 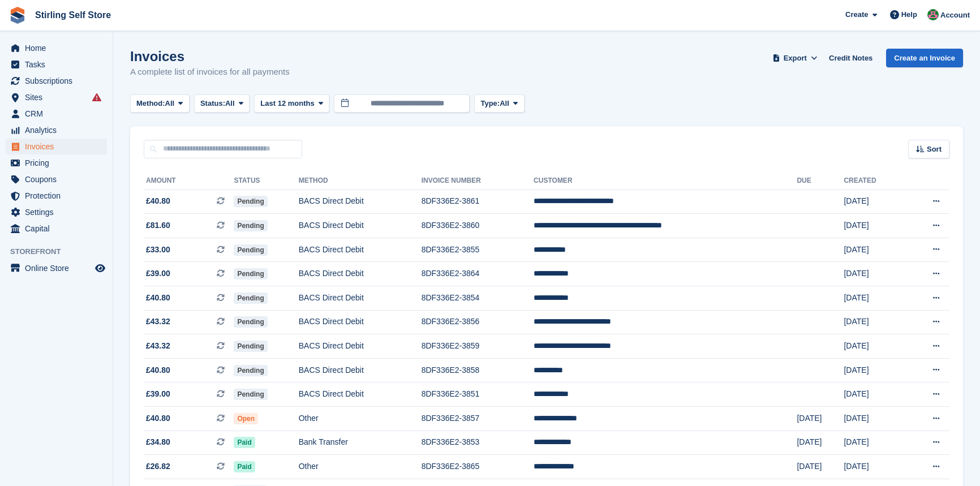 What do you see at coordinates (478, 418) in the screenshot?
I see `td: 8DF336E2-3857` at bounding box center [478, 418].